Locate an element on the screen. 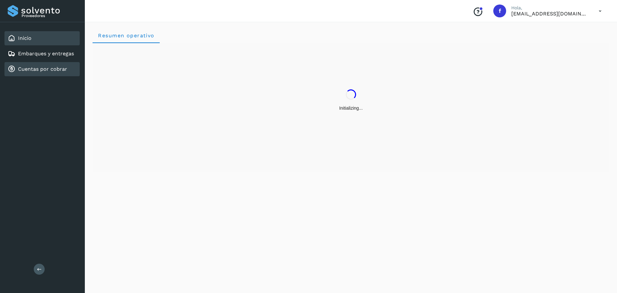 This screenshot has width=617, height=293. div: Inicio is located at coordinates (42, 38).